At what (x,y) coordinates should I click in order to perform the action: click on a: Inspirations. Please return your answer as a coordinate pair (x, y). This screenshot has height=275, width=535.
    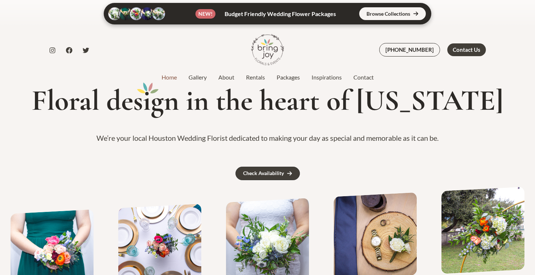
    Looking at the image, I should click on (327, 77).